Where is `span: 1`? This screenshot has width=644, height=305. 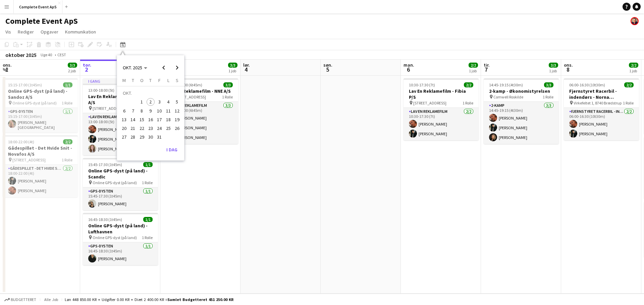
span: 1 is located at coordinates (142, 102).